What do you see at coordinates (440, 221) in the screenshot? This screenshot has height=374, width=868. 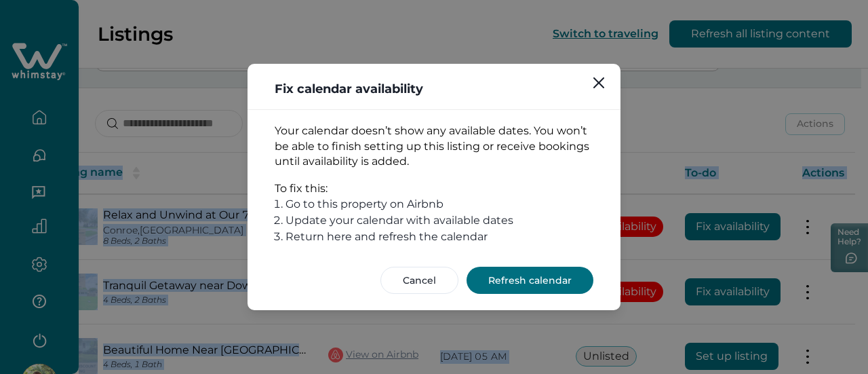 I see `li: Update your calendar with available dates` at bounding box center [440, 221].